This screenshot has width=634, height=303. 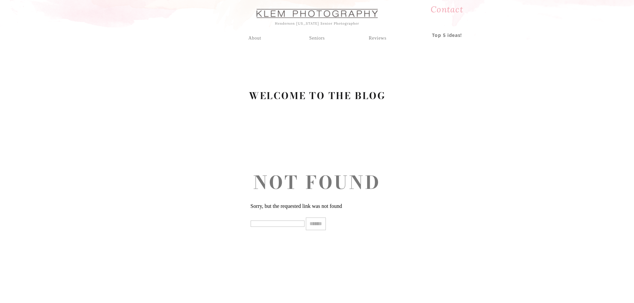 What do you see at coordinates (378, 37) in the screenshot?
I see `a: Reviews` at bounding box center [378, 37].